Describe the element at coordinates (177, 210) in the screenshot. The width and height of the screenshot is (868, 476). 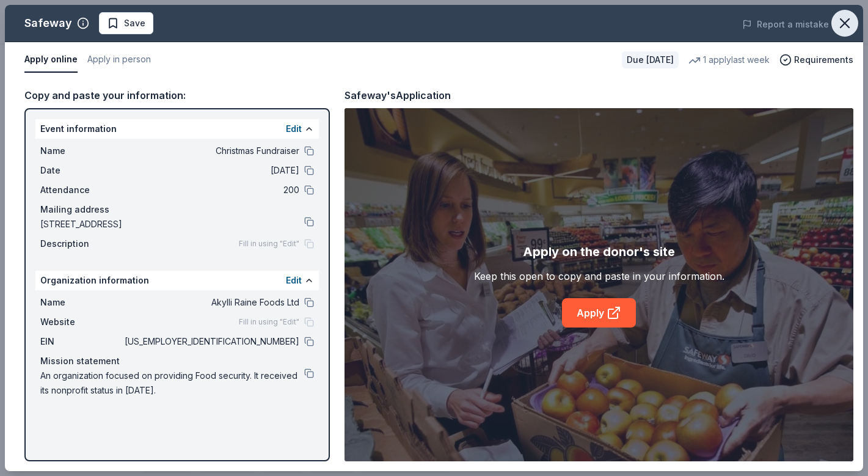
I see `div: Mailing address` at that location.